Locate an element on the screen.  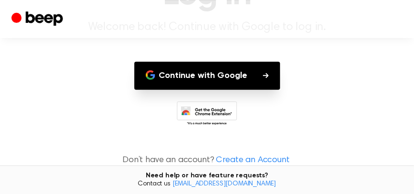
p: Don’t have an account? is located at coordinates (207, 161).